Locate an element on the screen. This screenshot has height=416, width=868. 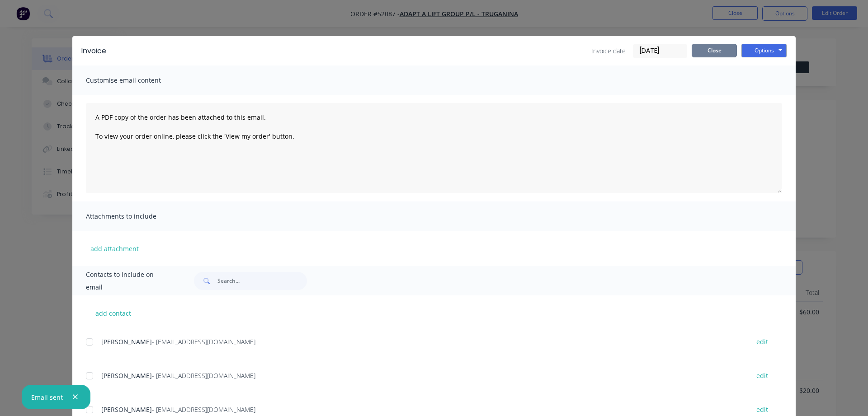
span: Contacts to include on email is located at coordinates (128, 281).